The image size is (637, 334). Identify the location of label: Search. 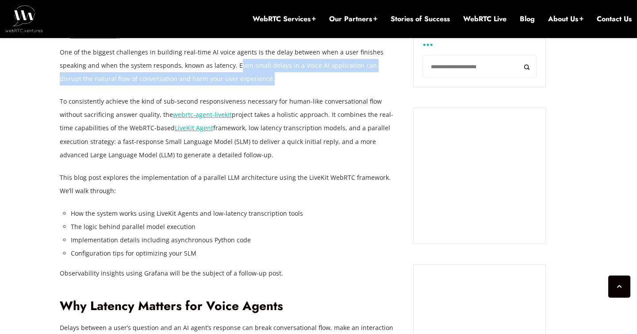
(480, 35).